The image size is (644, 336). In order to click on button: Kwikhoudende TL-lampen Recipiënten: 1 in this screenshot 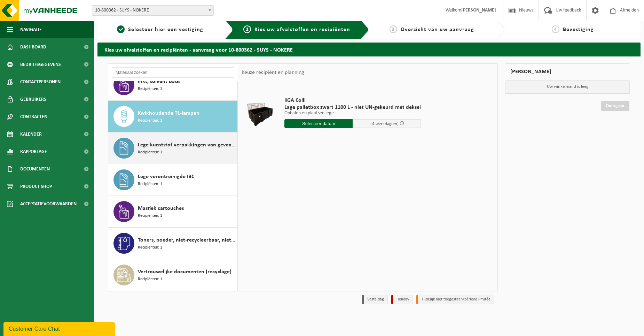, I will do `click(173, 117)`.